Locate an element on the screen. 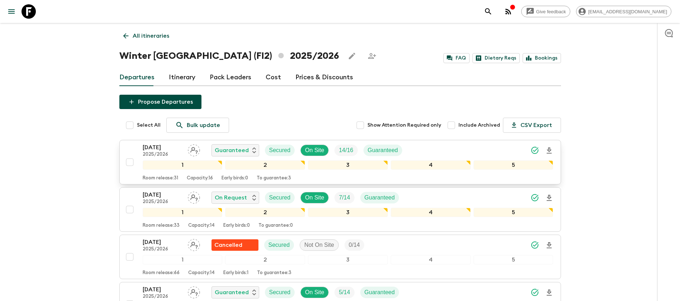 The image size is (680, 301). span: Give feedback is located at coordinates (551, 11).